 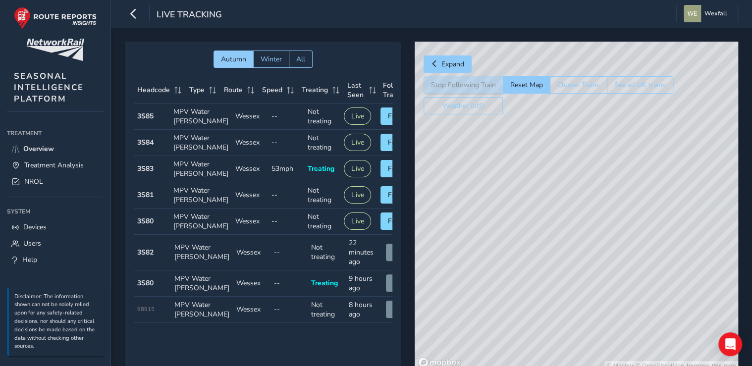 What do you see at coordinates (145, 252) in the screenshot?
I see `strong: 3S82` at bounding box center [145, 252].